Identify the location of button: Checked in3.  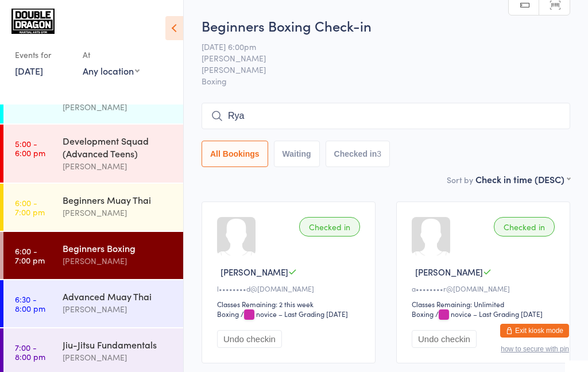
(358, 154).